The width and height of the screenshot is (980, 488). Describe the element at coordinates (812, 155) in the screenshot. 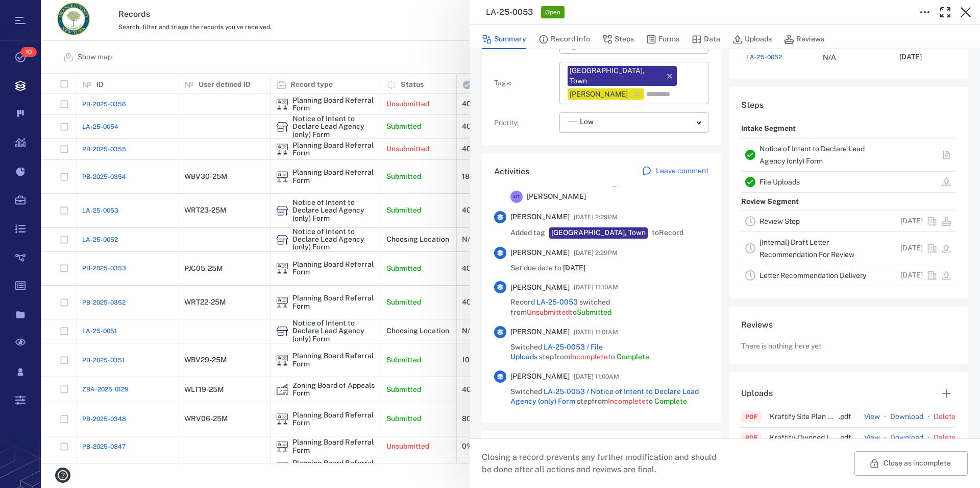

I see `a: Notice of Intent to Declare Lead Agency (only) Form` at that location.